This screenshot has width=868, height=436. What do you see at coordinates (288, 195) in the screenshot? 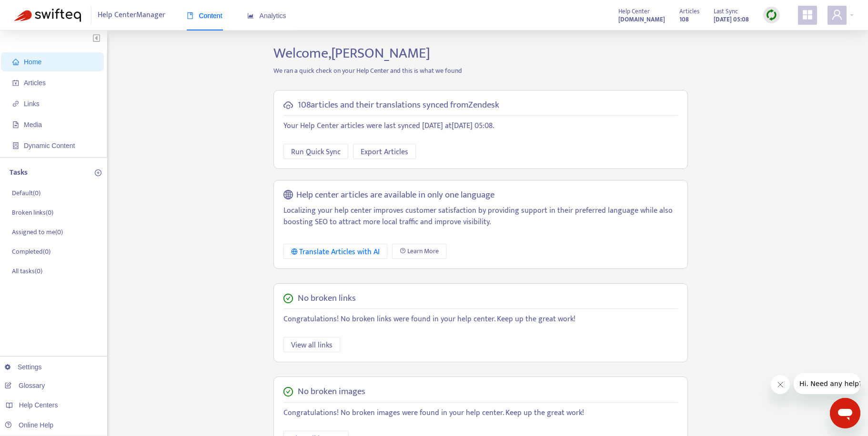
I see `span: global` at bounding box center [288, 195].